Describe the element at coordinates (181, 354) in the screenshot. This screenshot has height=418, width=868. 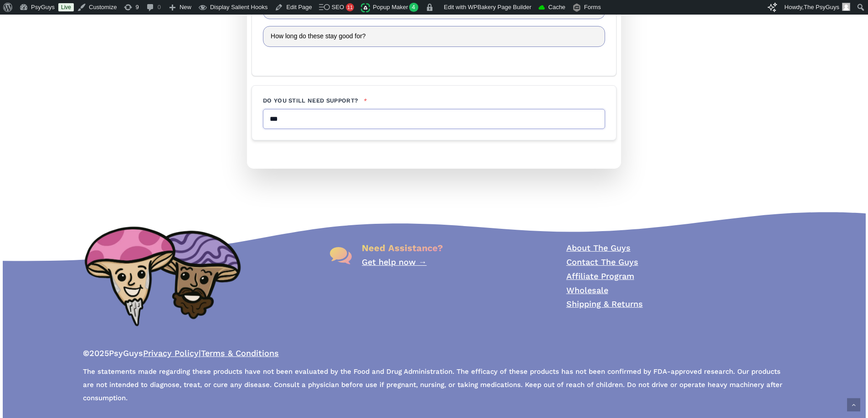
I see `span: PsyGuys |` at that location.